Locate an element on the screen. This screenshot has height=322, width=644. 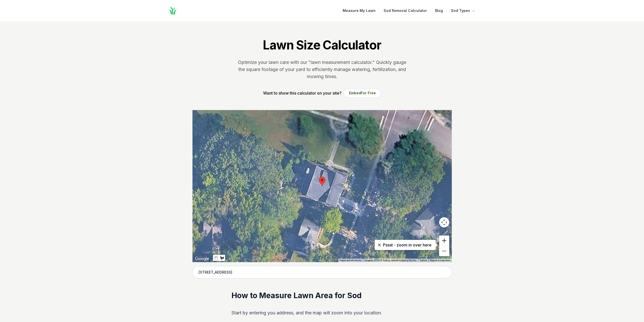
button: Stop drawing is located at coordinates (216, 258).